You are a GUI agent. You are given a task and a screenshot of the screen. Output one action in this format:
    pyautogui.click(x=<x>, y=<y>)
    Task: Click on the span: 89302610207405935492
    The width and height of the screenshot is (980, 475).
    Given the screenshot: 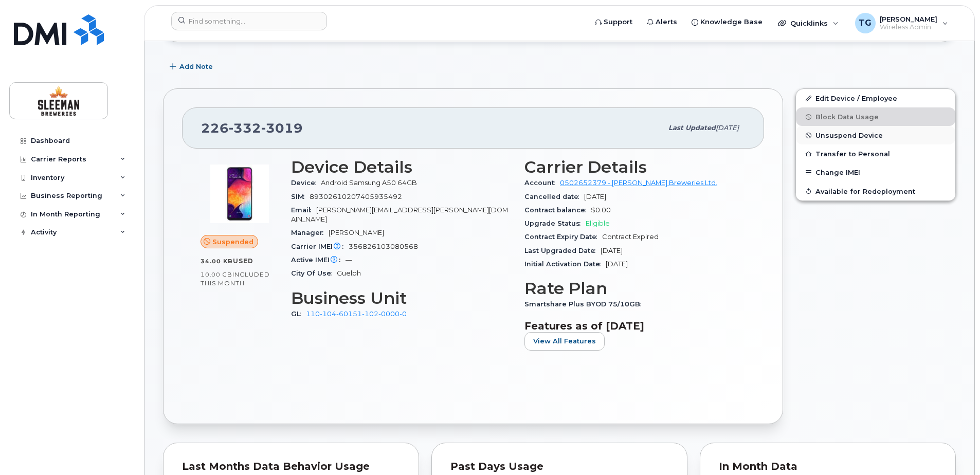 What is the action you would take?
    pyautogui.click(x=356, y=196)
    